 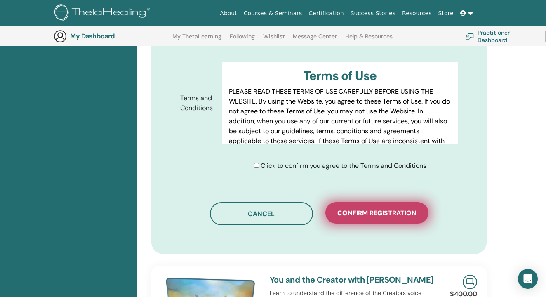 What do you see at coordinates (242, 40) in the screenshot?
I see `a: Following` at bounding box center [242, 40].